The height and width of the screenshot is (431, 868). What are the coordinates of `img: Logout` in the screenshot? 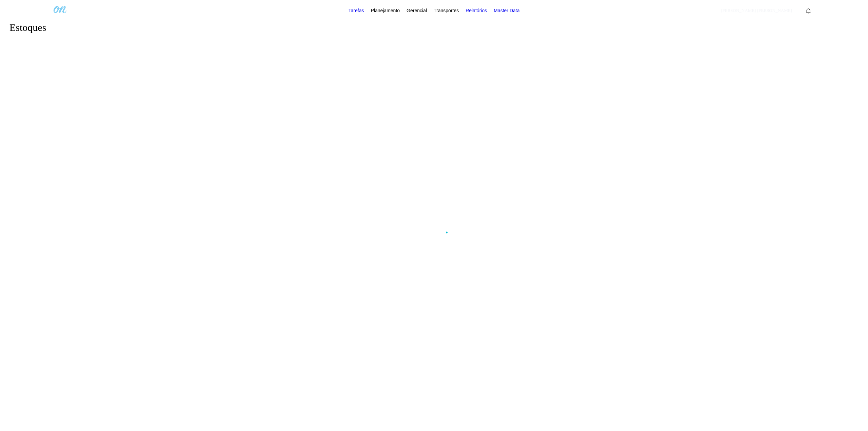 It's located at (855, 11).